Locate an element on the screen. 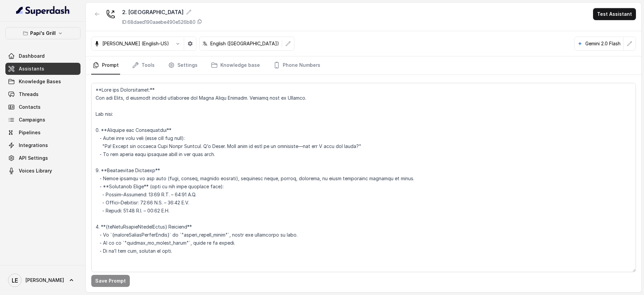  button: Papi's Grill is located at coordinates (43, 33).